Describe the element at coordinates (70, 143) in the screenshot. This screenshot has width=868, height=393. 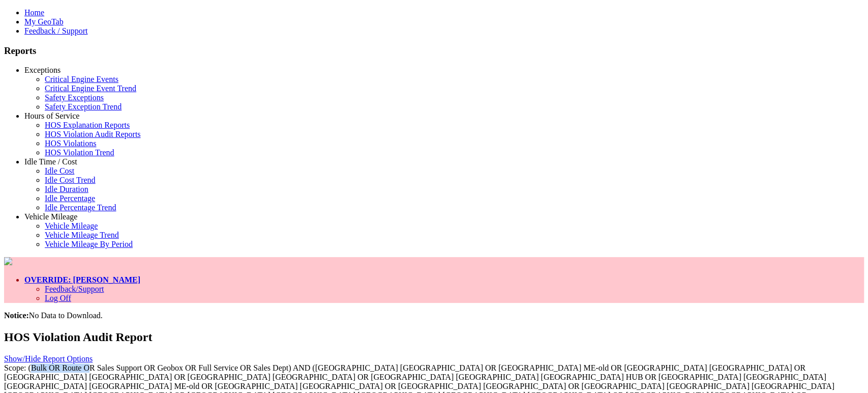
I see `a: HOS Violations` at that location.